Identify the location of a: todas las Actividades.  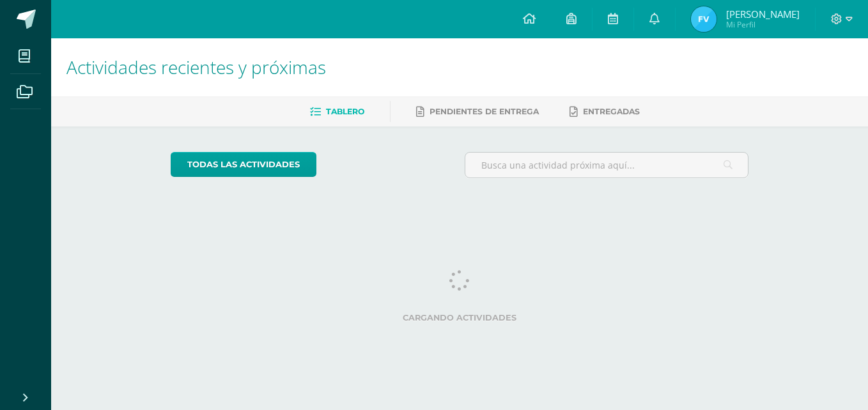
(243, 164).